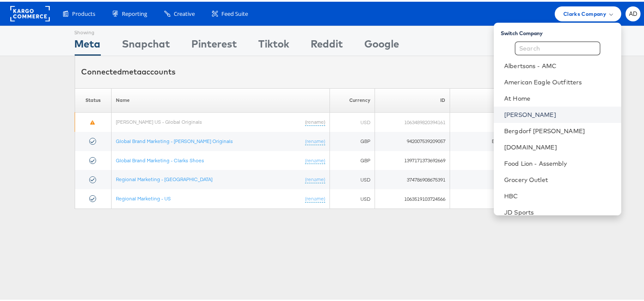 Image resolution: width=644 pixels, height=301 pixels. Describe the element at coordinates (132, 70) in the screenshot. I see `span: meta` at that location.